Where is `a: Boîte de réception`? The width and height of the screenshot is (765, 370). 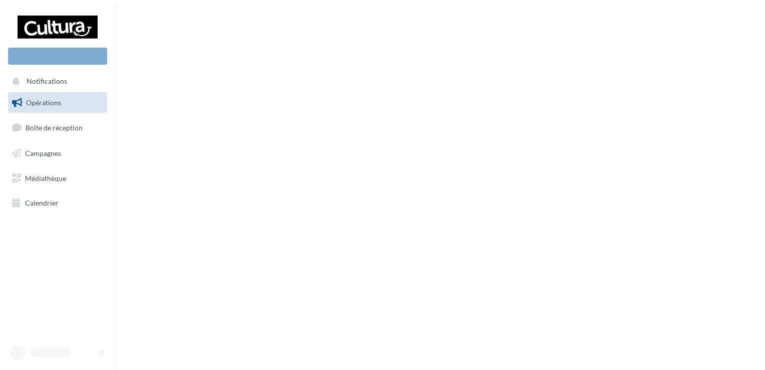 a: Boîte de réception is located at coordinates (58, 127).